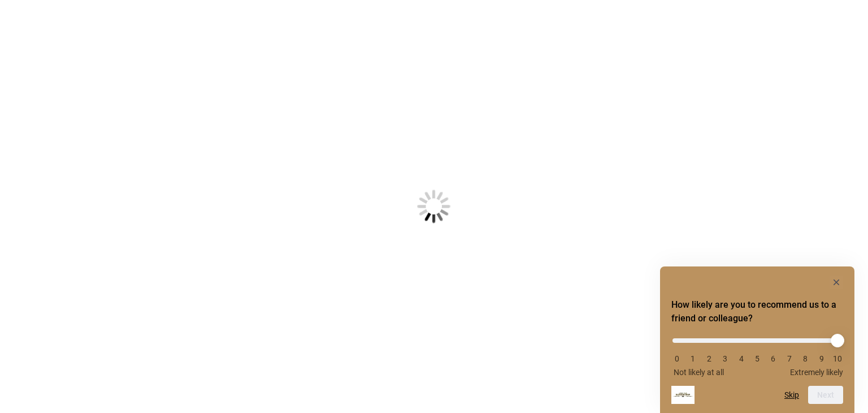 The image size is (868, 413). What do you see at coordinates (677, 359) in the screenshot?
I see `li: 0` at bounding box center [677, 359].